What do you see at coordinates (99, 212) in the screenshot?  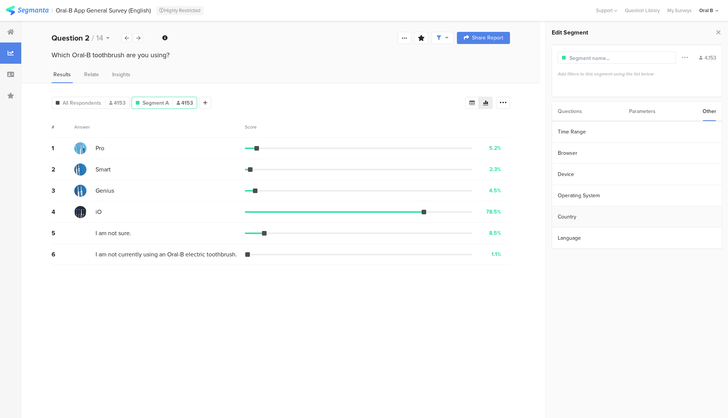 I see `span: iO` at bounding box center [99, 212].